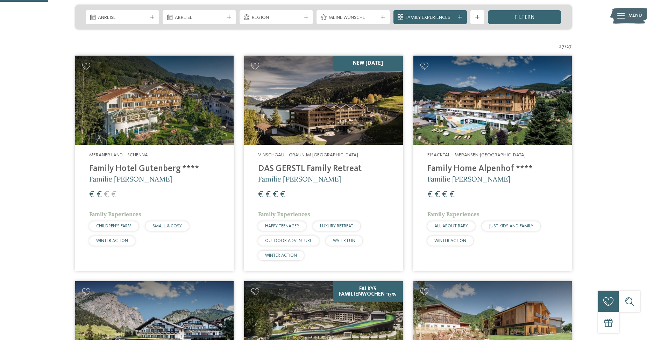  Describe the element at coordinates (525, 17) in the screenshot. I see `span: filtern` at that location.